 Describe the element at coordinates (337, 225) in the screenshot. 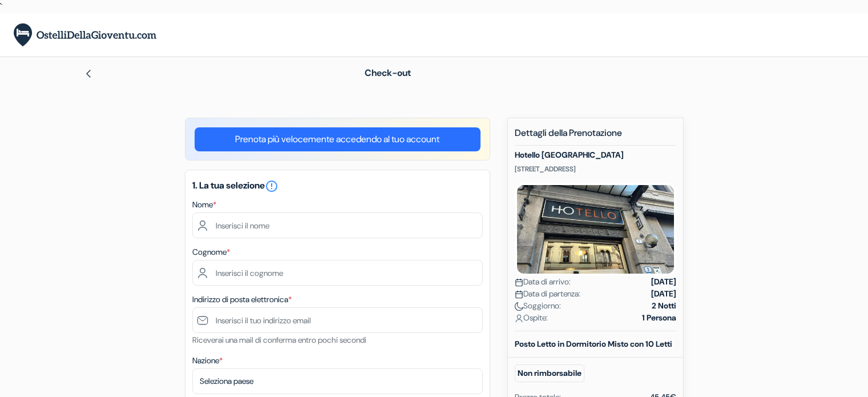

I see `input: Inserisci il nome` at that location.